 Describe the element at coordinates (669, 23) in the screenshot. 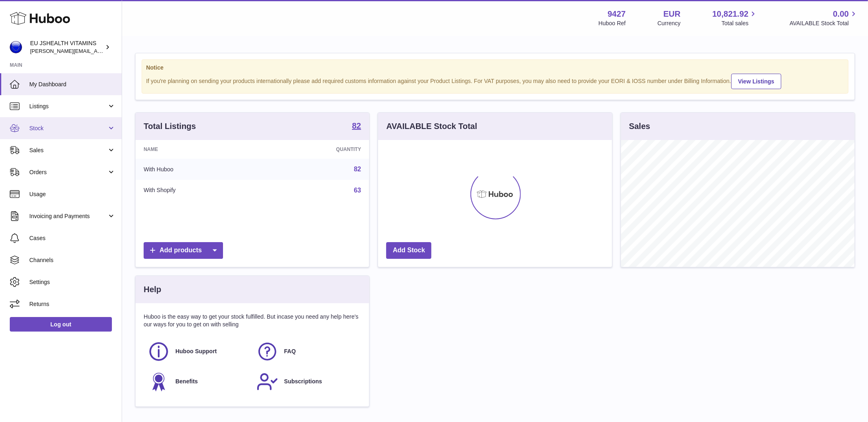

I see `div: Currency` at that location.